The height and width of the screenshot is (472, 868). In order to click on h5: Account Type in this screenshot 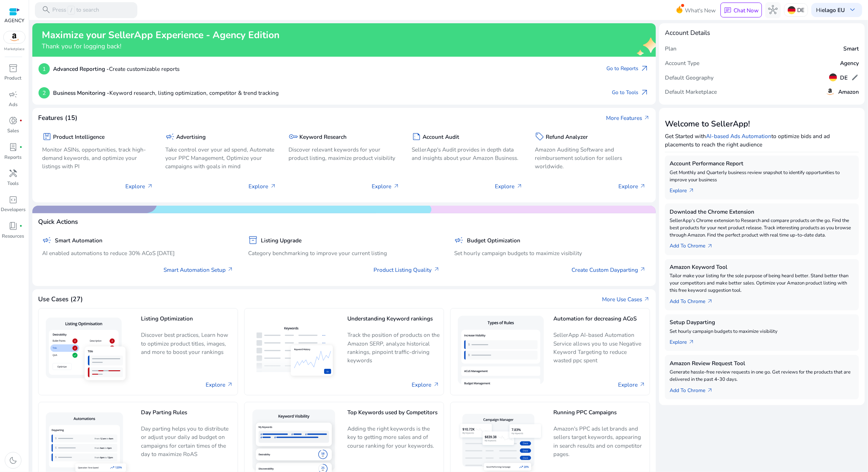, I will do `click(681, 63)`.